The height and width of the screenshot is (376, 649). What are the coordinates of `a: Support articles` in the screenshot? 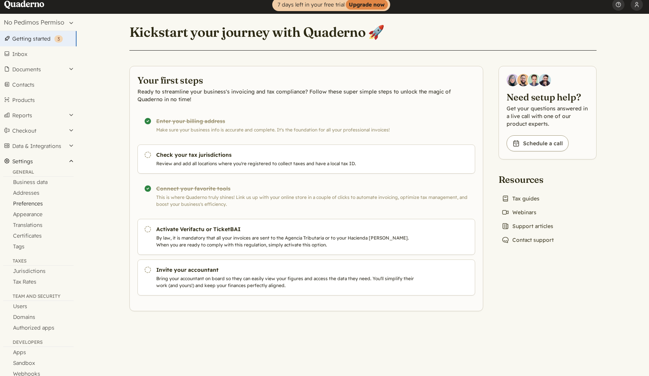 It's located at (528, 226).